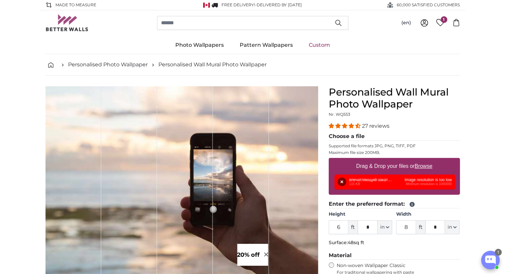 This screenshot has width=505, height=274. What do you see at coordinates (345, 126) in the screenshot?
I see `span: 4.41 stars` at bounding box center [345, 126].